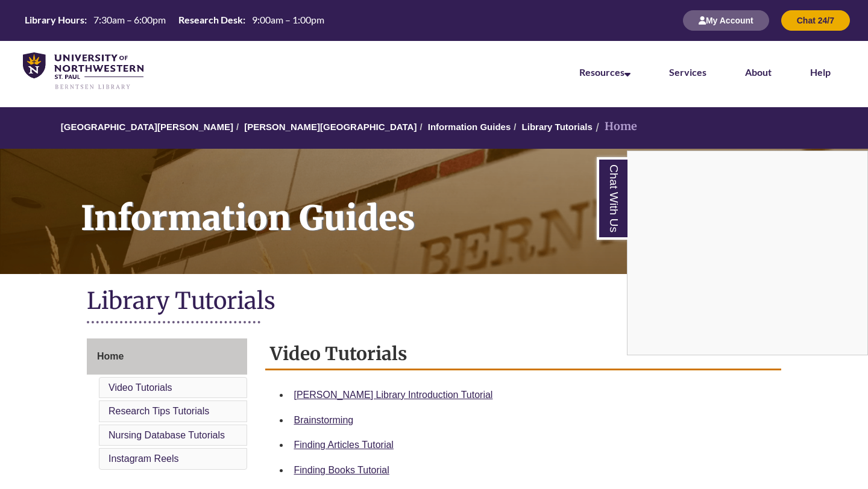 The height and width of the screenshot is (489, 868). Describe the element at coordinates (758, 71) in the screenshot. I see `a: About` at that location.